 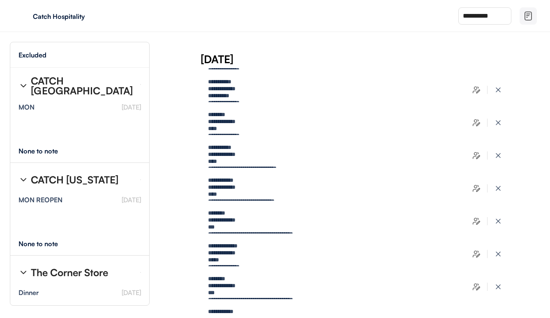 What do you see at coordinates (26, 107) in the screenshot?
I see `div: MON` at bounding box center [26, 107].